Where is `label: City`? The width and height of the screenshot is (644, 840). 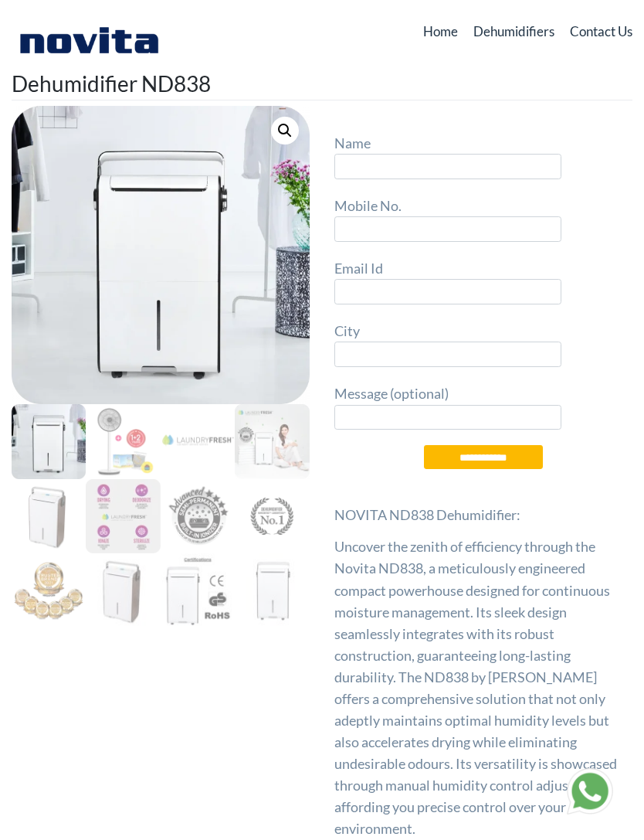 label: City is located at coordinates (448, 337).